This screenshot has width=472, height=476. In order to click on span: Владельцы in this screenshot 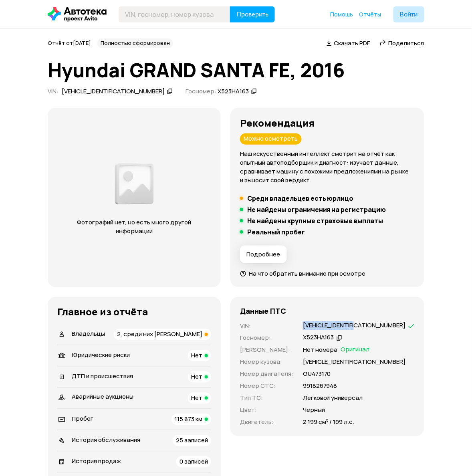, I will do `click(88, 334)`.